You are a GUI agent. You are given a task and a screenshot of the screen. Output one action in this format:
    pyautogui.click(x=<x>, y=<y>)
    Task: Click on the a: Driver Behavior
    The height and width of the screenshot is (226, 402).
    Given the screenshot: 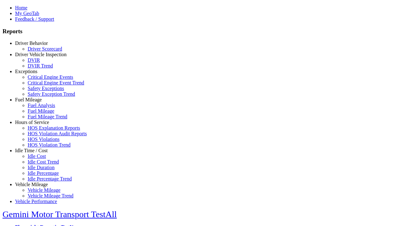 What is the action you would take?
    pyautogui.click(x=31, y=43)
    